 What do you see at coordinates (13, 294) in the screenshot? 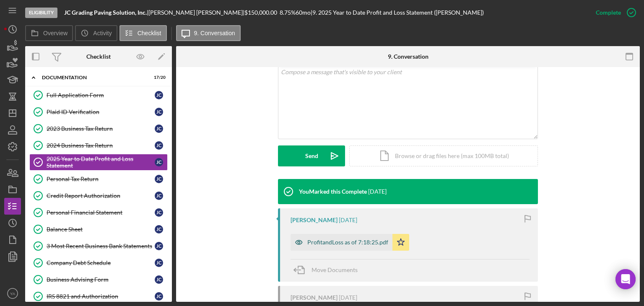
I see `button: YA` at bounding box center [13, 294].